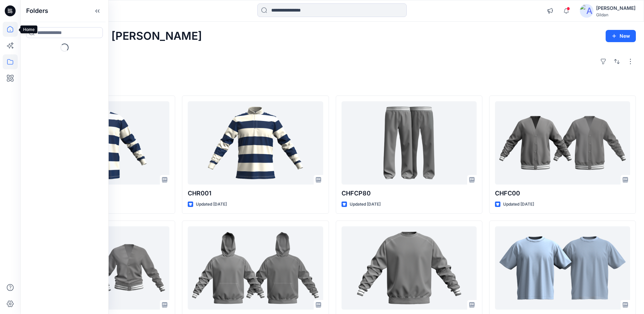 The image size is (644, 314). Describe the element at coordinates (409, 143) in the screenshot. I see `a: CHFCP80` at that location.